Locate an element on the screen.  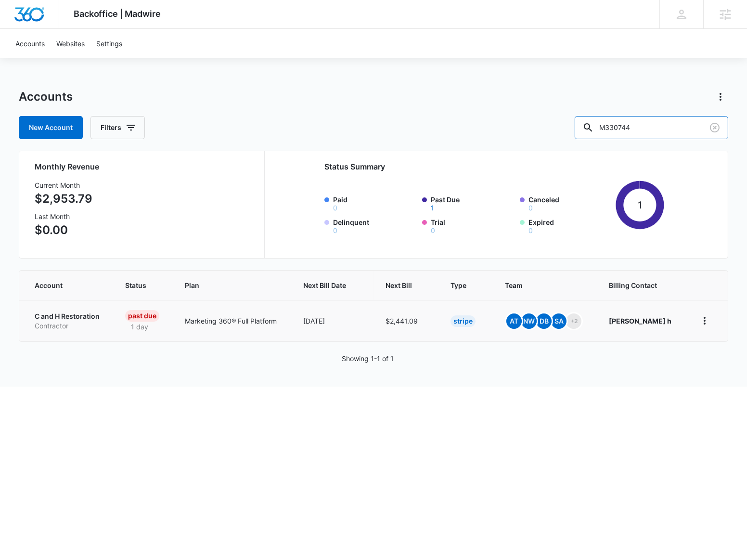
h3: Current Month is located at coordinates (64, 185).